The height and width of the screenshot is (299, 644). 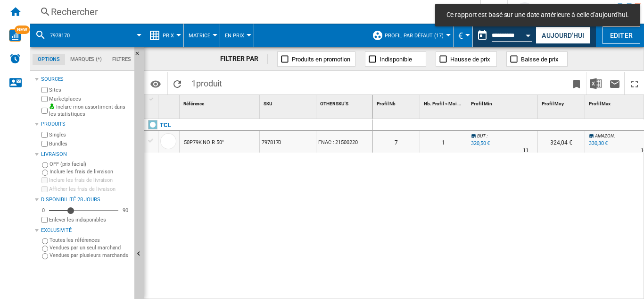 I want to click on span: Référence, so click(x=194, y=103).